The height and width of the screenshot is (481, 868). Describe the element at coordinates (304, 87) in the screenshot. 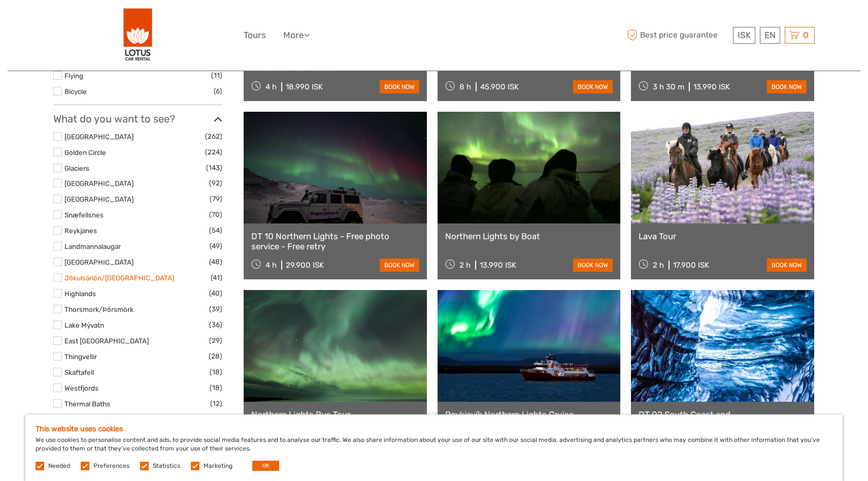

I see `div: 18.990 ISK` at that location.